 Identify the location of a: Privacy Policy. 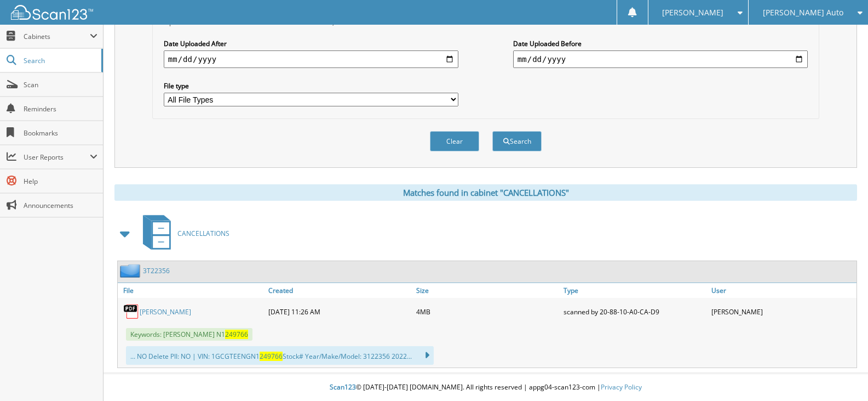
(621, 386).